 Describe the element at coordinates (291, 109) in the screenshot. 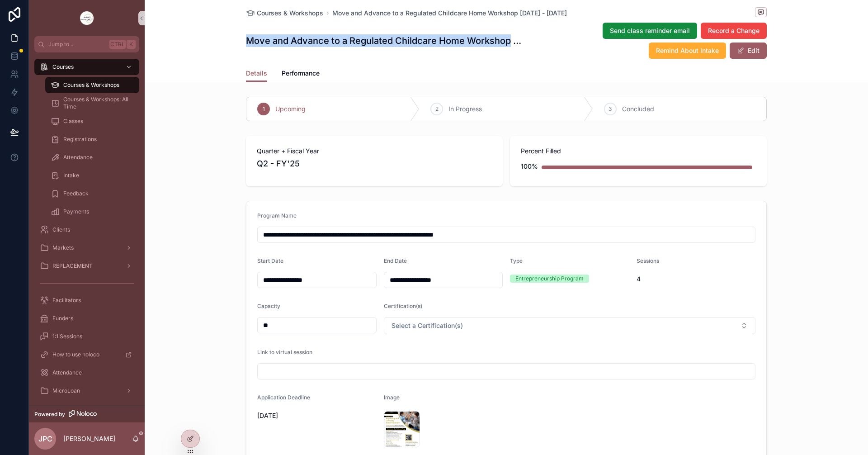

I see `span: Upcoming` at that location.